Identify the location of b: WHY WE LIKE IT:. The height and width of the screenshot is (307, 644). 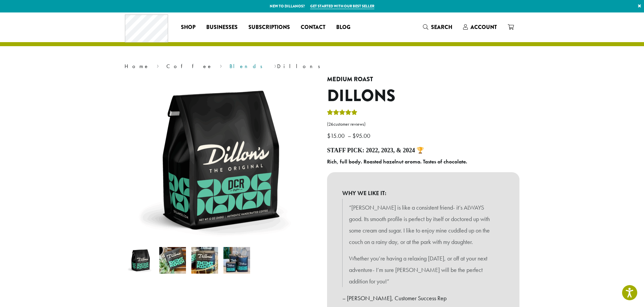
(423, 193).